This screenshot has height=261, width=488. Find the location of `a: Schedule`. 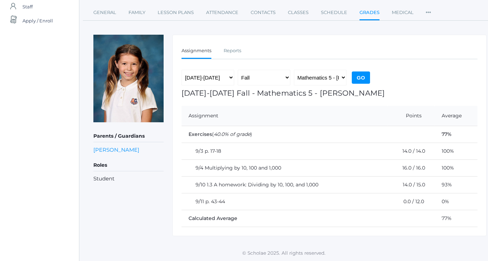

a: Schedule is located at coordinates (334, 13).